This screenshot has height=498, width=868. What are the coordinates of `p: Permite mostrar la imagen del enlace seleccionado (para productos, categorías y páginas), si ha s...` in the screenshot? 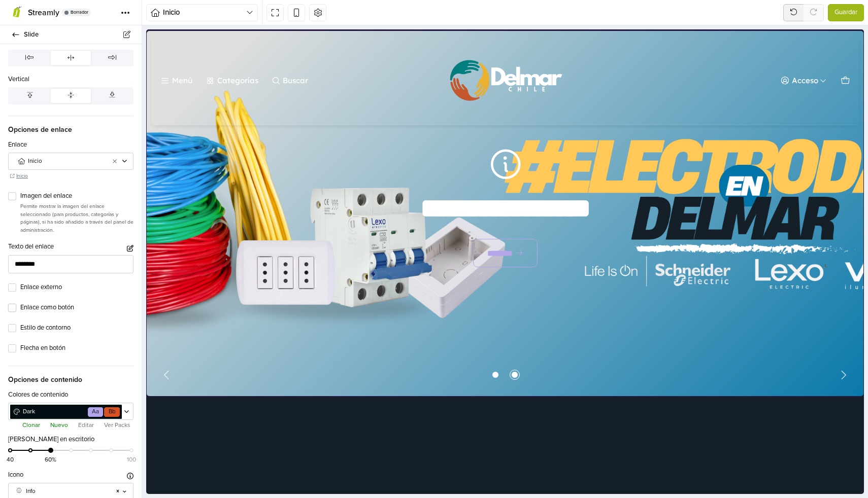 It's located at (77, 218).